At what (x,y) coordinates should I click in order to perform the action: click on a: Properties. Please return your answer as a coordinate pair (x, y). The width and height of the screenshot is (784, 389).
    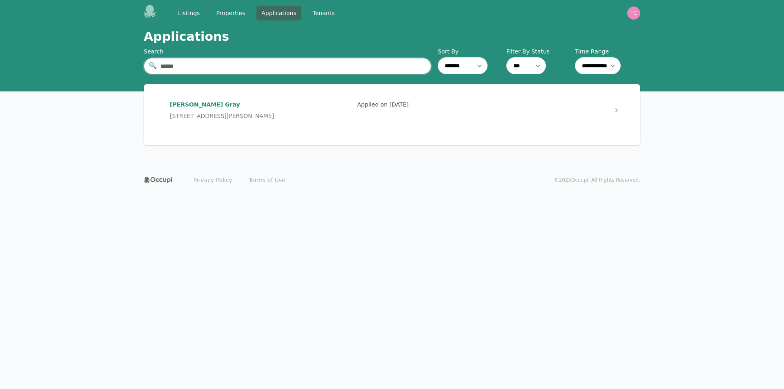
    Looking at the image, I should click on (230, 13).